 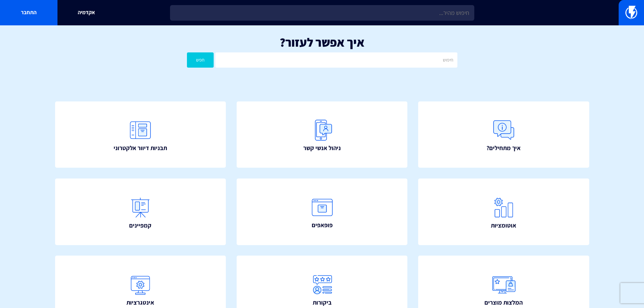 What do you see at coordinates (140, 148) in the screenshot?
I see `span: תבניות דיוור אלקטרוני` at bounding box center [140, 148].